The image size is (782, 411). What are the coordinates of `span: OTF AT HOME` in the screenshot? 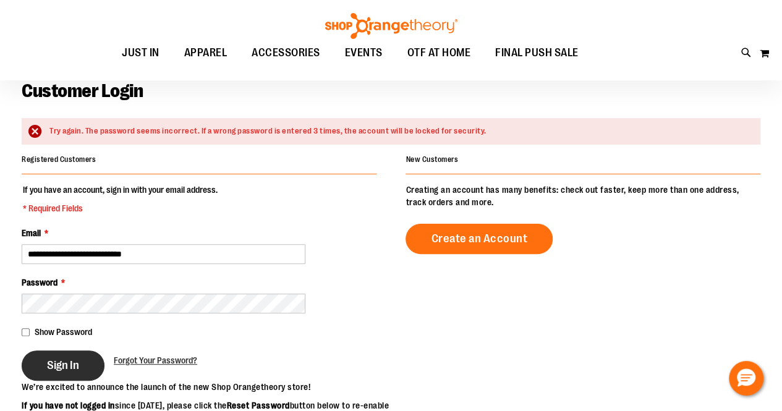 It's located at (439, 53).